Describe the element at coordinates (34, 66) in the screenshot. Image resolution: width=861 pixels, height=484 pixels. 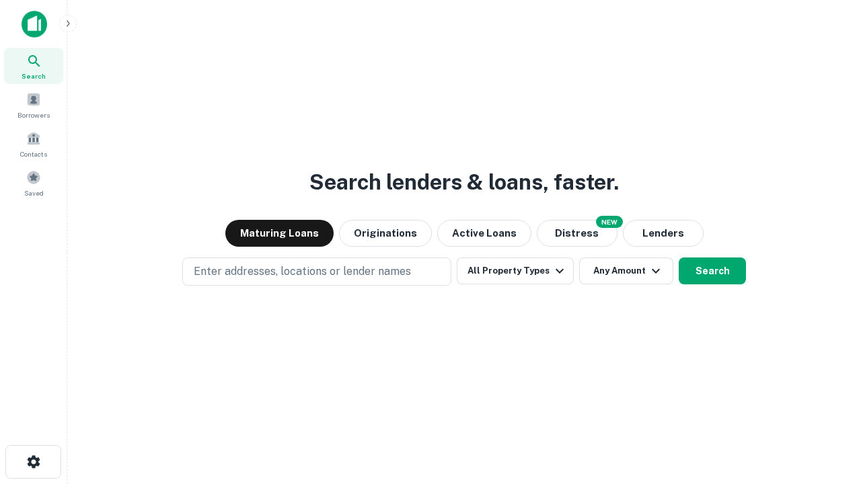
I see `div: Search` at that location.